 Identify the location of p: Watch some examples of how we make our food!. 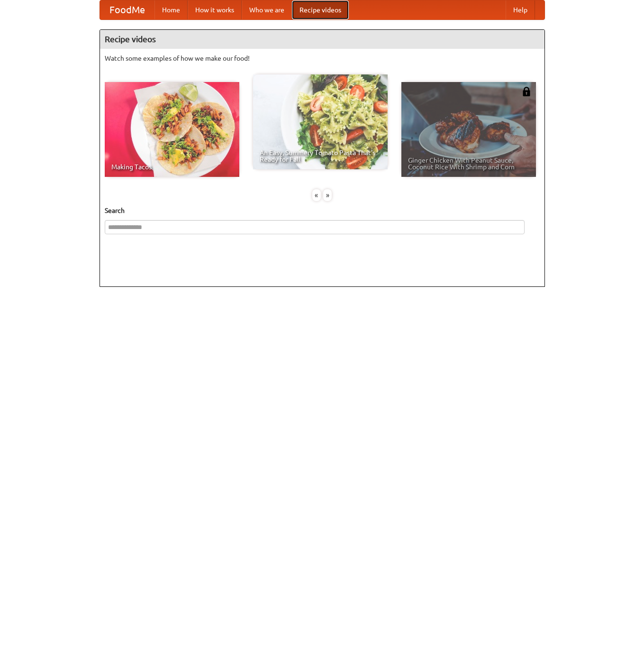
(322, 58).